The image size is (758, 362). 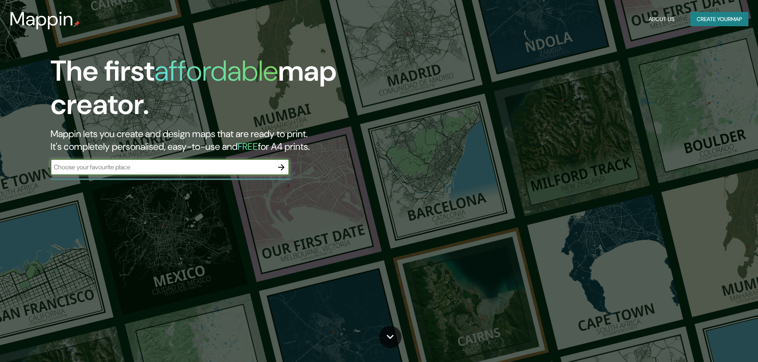 What do you see at coordinates (216, 71) in the screenshot?
I see `h1: affordable` at bounding box center [216, 71].